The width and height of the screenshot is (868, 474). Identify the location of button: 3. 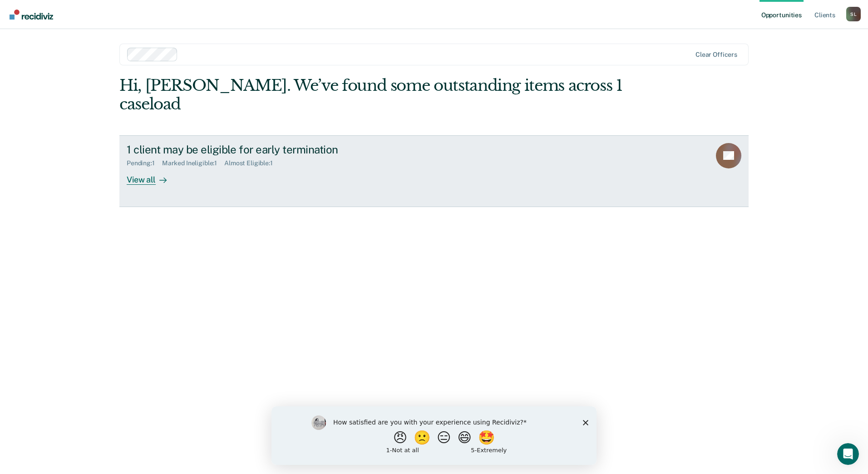
(173, 32).